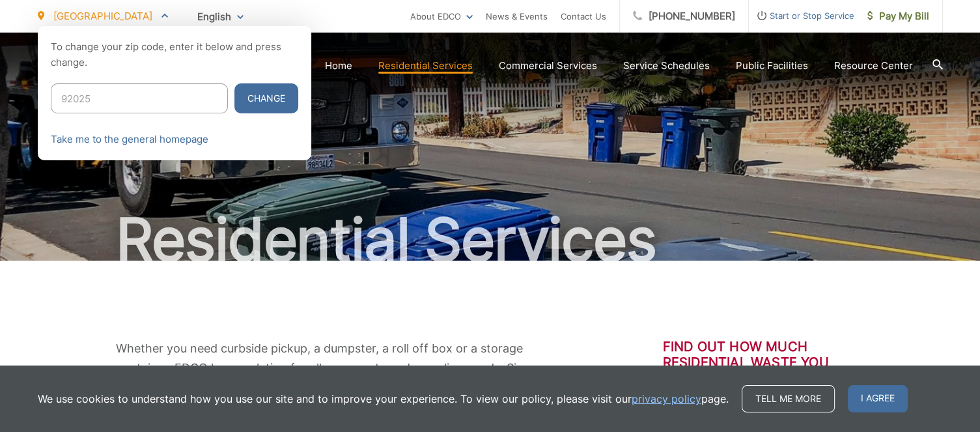 This screenshot has width=980, height=432. What do you see at coordinates (442, 16) in the screenshot?
I see `a: About EDCO` at bounding box center [442, 16].